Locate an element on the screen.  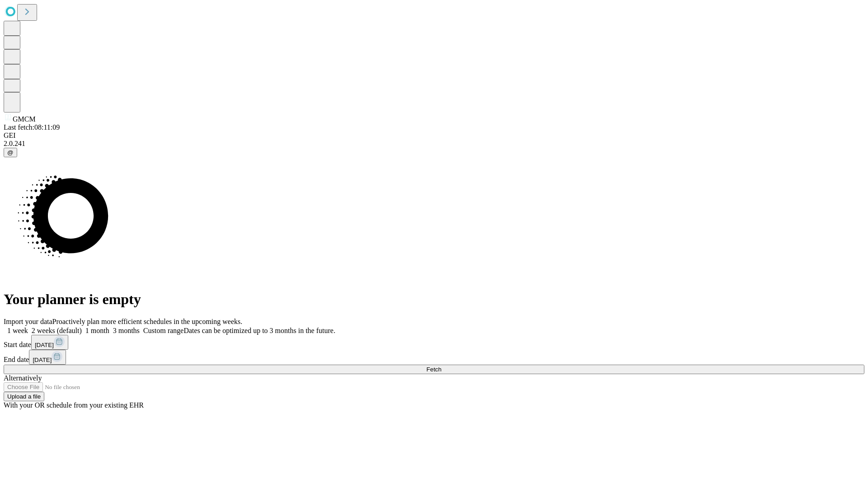
span: Import your data is located at coordinates (28, 321).